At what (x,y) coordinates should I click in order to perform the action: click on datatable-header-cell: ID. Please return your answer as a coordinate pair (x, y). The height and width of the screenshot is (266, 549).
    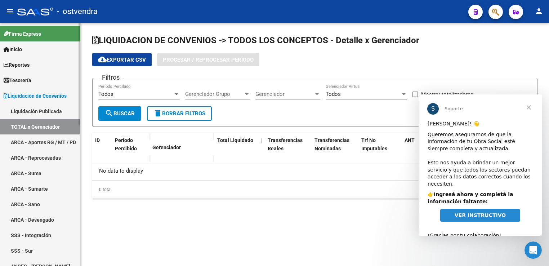
    Looking at the image, I should click on (102, 148).